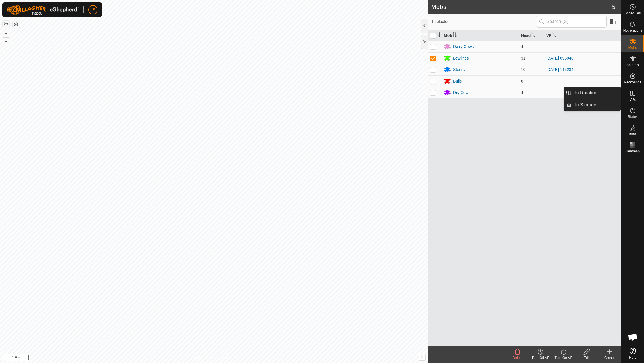 This screenshot has height=363, width=644. What do you see at coordinates (202, 358) in the screenshot?
I see `a: Privacy Policy` at bounding box center [202, 358].